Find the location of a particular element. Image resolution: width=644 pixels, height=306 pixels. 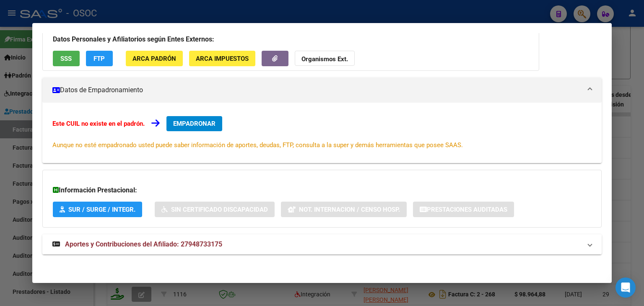

button: SSS is located at coordinates (66, 58).